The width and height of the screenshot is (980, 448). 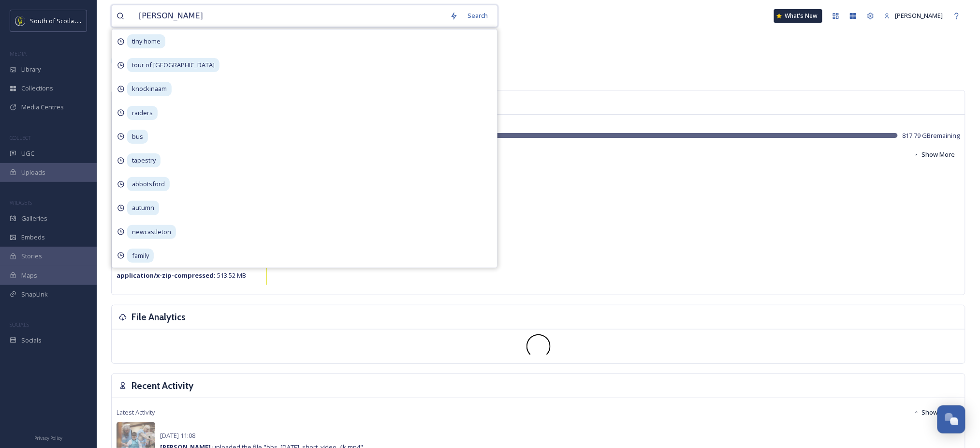 I want to click on span: abbotsford, so click(x=148, y=184).